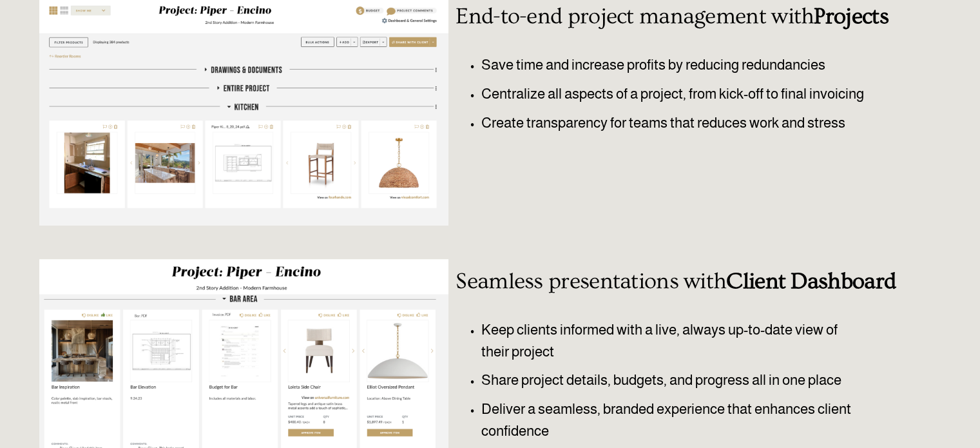 The width and height of the screenshot is (980, 448). What do you see at coordinates (673, 380) in the screenshot?
I see `p: Share project details, budgets, and progress all in one place` at bounding box center [673, 380].